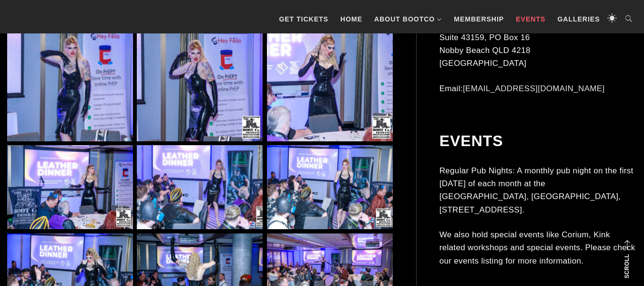 Image resolution: width=644 pixels, height=286 pixels. I want to click on a: Membership, so click(479, 19).